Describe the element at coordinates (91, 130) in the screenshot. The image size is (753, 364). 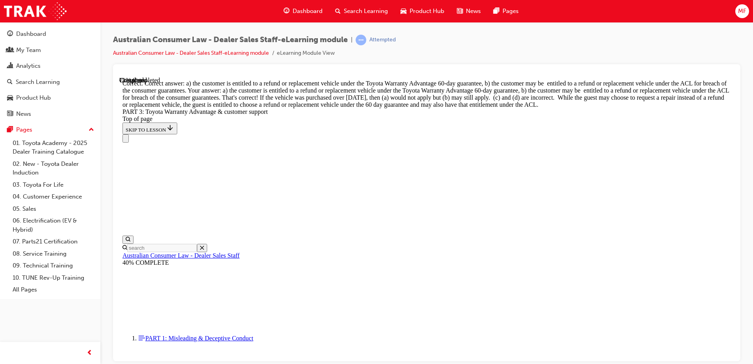
I see `span: up-icon` at that location.